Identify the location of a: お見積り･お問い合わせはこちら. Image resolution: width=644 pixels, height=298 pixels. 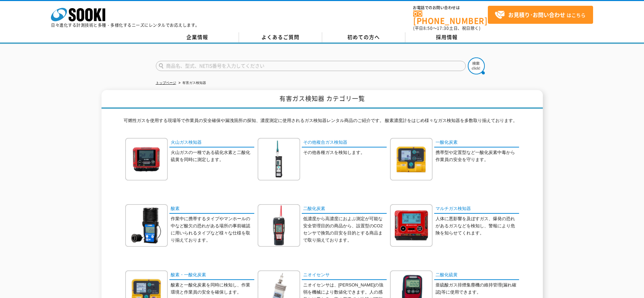
(541, 14).